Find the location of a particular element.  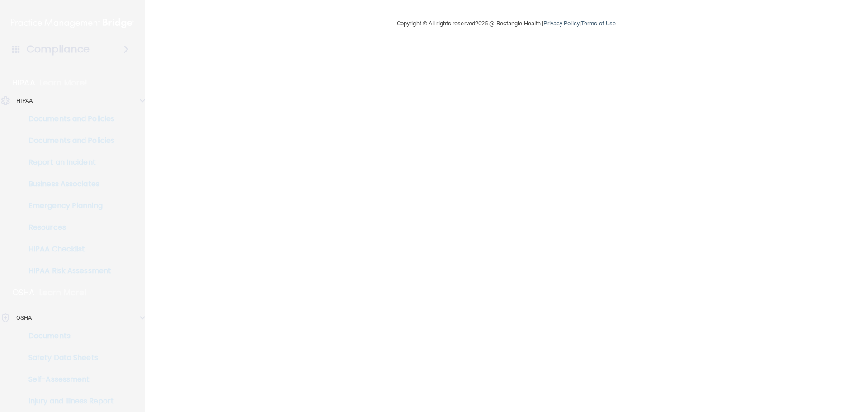

h4: Compliance is located at coordinates (58, 49).